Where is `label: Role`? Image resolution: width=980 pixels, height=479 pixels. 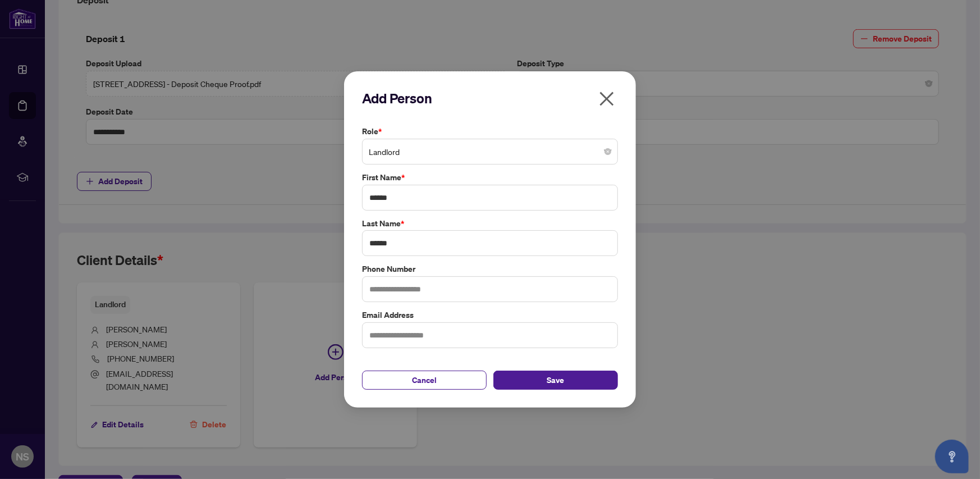 label: Role is located at coordinates (490, 132).